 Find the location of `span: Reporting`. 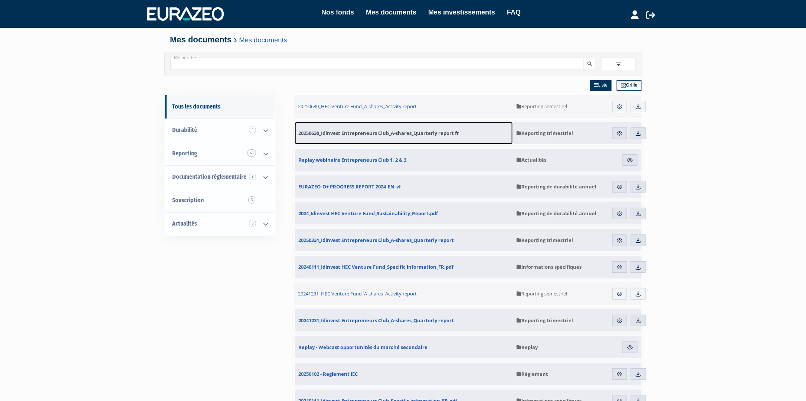

span: Reporting is located at coordinates (185, 153).